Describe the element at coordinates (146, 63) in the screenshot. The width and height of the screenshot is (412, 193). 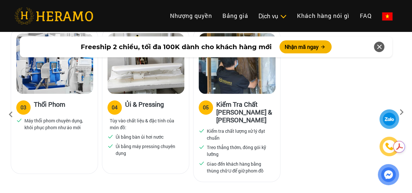
I see `img: heramo-quy-trinh-giat-hap-tieu-chuan-buoc-4` at that location.